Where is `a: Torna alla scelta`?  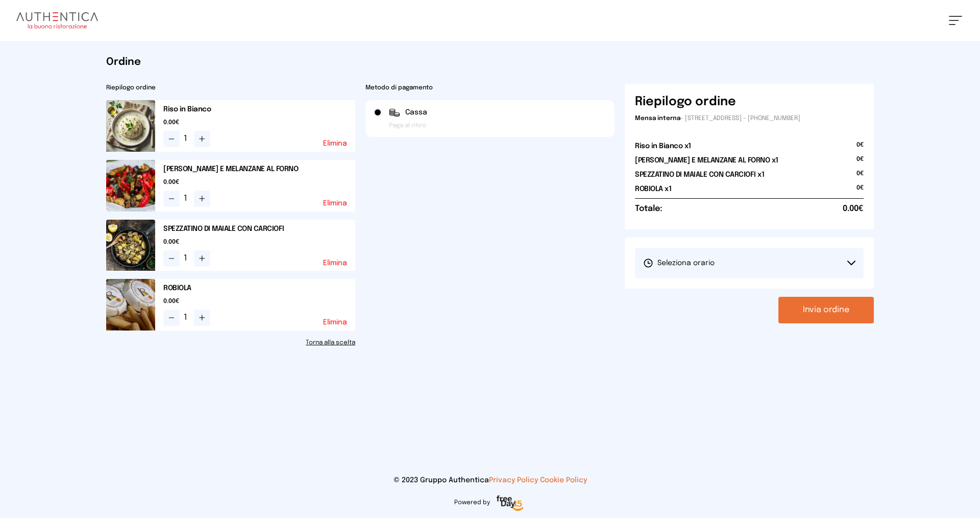
a: Torna alla scelta is located at coordinates (231, 343).